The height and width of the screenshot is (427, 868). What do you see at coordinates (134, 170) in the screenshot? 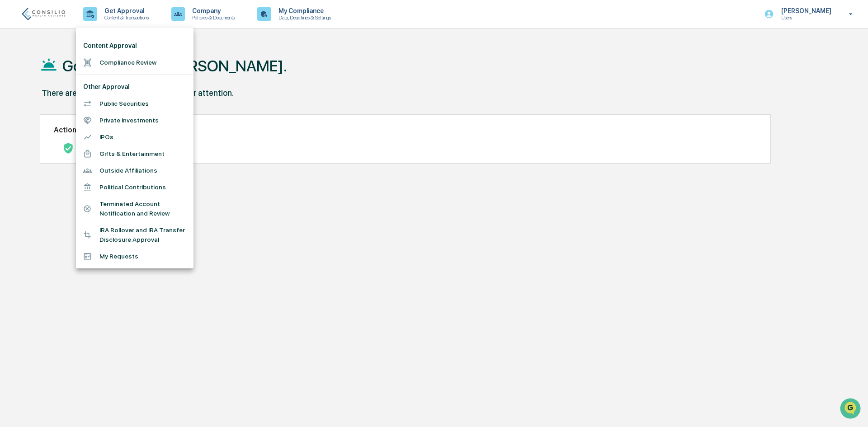
I see `li: Outside Affiliations` at bounding box center [134, 170].